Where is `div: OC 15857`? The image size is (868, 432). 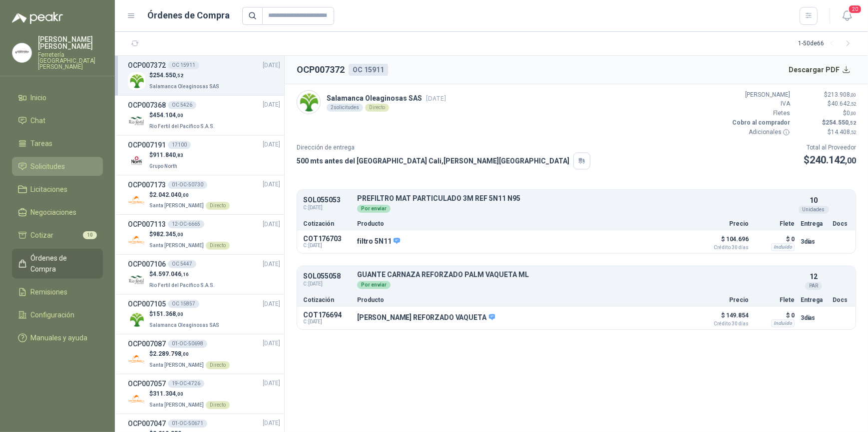 div: OC 15857 is located at coordinates (183, 304).